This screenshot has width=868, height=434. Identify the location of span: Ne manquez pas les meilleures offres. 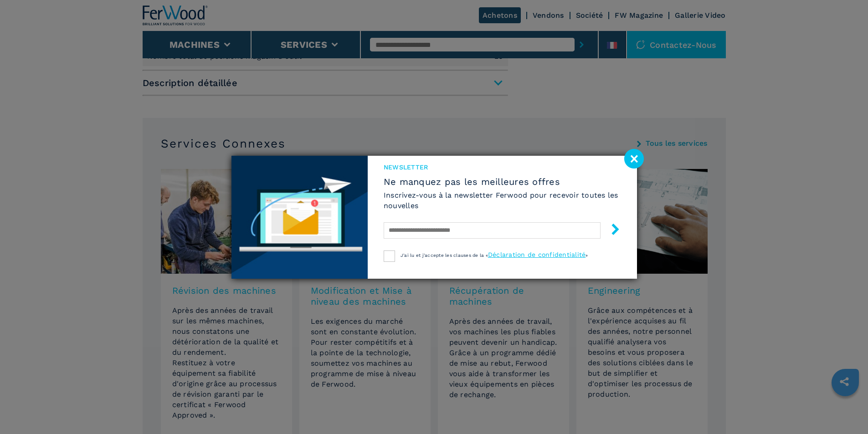
(502, 182).